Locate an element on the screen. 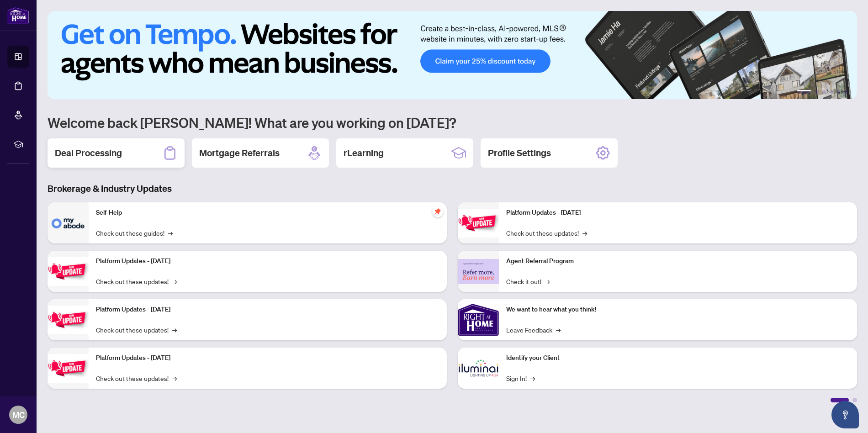 The width and height of the screenshot is (868, 433). img: Agent Referral Program is located at coordinates (478, 271).